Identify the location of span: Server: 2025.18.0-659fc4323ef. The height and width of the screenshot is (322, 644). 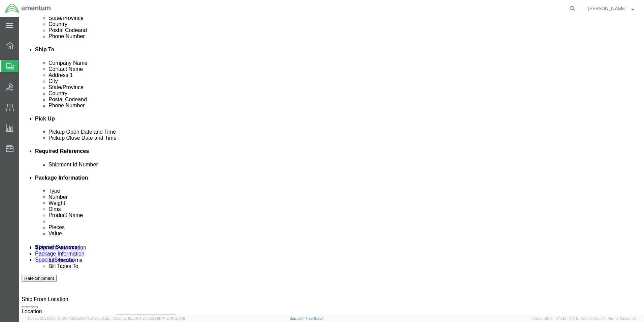
(68, 318).